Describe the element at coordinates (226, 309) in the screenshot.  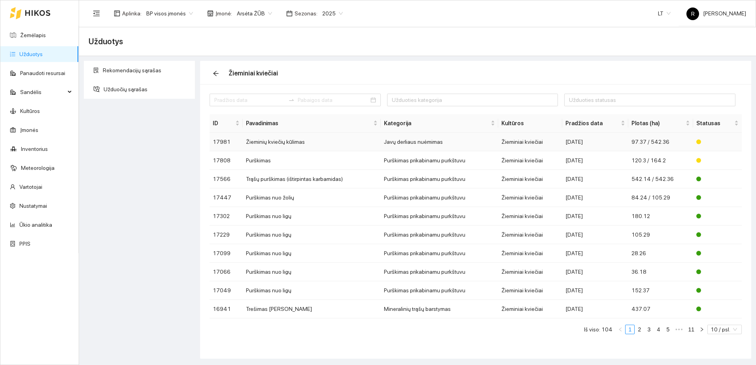
I see `td: 16941` at that location.